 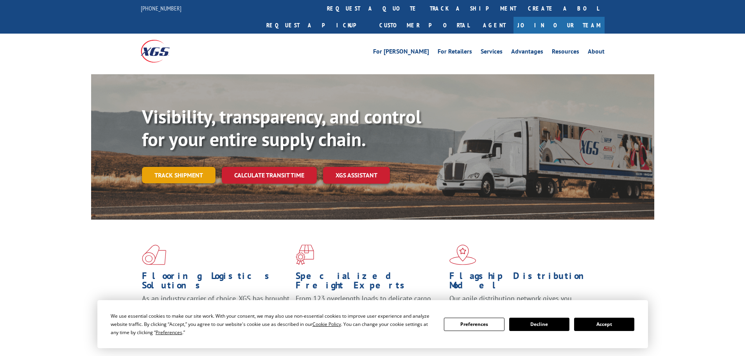 What do you see at coordinates (269, 175) in the screenshot?
I see `a: Calculate transit time` at bounding box center [269, 175].